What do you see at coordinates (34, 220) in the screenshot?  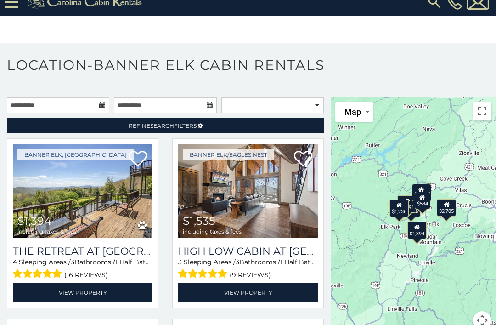 I see `span: $1,394` at bounding box center [34, 220].